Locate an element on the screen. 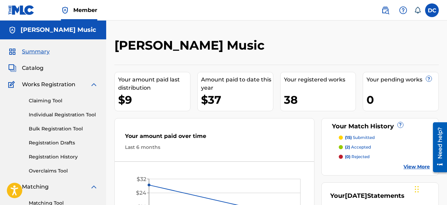 The height and width of the screenshot is (205, 447). img: search is located at coordinates (385, 10).